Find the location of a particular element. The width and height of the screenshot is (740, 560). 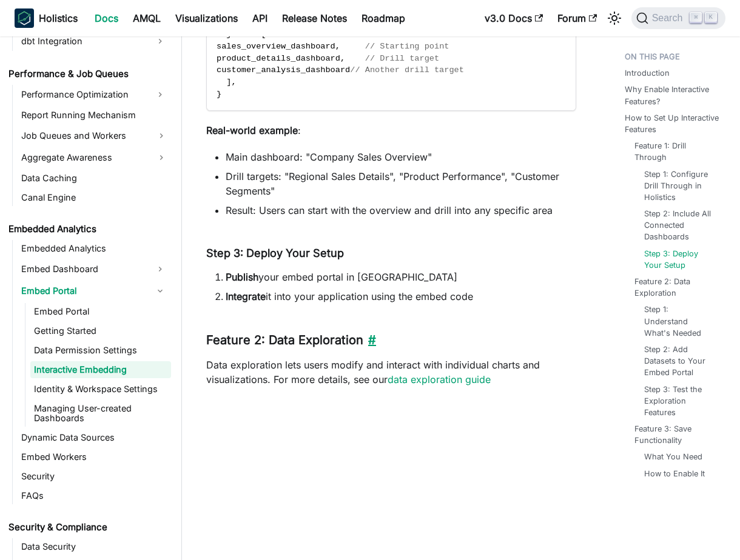

button: Expand sidebar category 'dbt Integration' is located at coordinates (160, 41).